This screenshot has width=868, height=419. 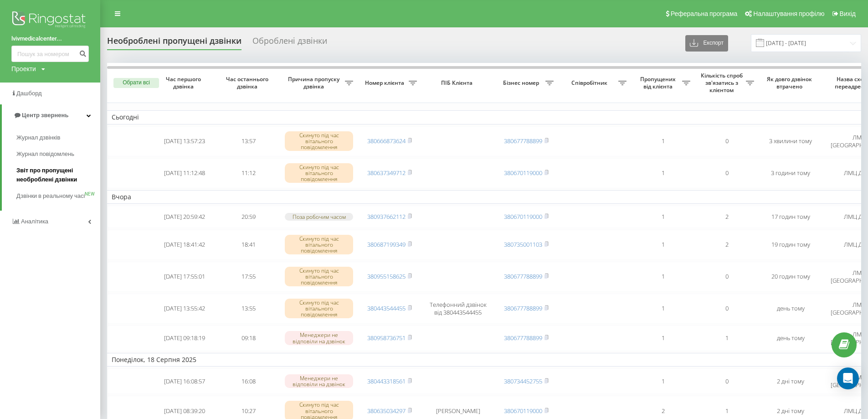 I want to click on a: Журнал дзвінків, so click(x=58, y=137).